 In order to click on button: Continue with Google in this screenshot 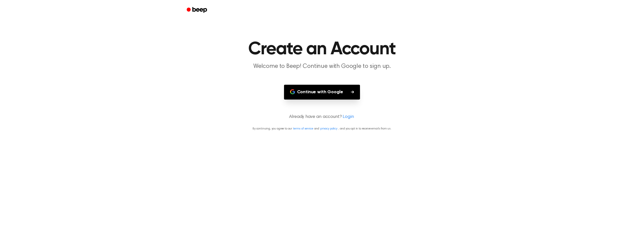, I will do `click(322, 92)`.